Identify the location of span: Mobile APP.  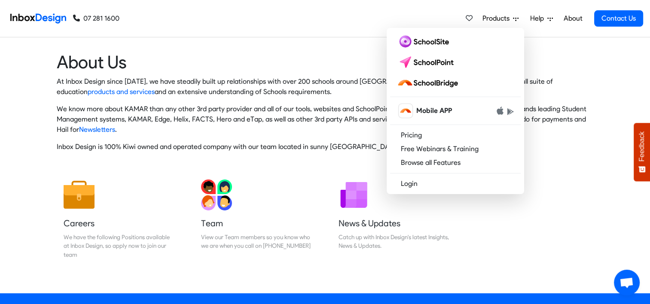
(434, 111).